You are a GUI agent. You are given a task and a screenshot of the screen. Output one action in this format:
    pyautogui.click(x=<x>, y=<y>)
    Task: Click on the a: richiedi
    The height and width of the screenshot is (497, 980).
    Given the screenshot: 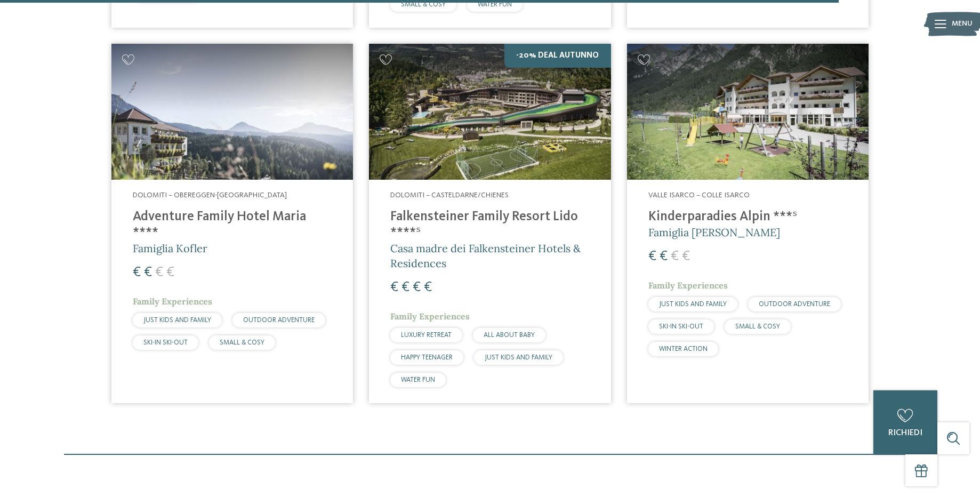 What is the action you would take?
    pyautogui.click(x=906, y=423)
    